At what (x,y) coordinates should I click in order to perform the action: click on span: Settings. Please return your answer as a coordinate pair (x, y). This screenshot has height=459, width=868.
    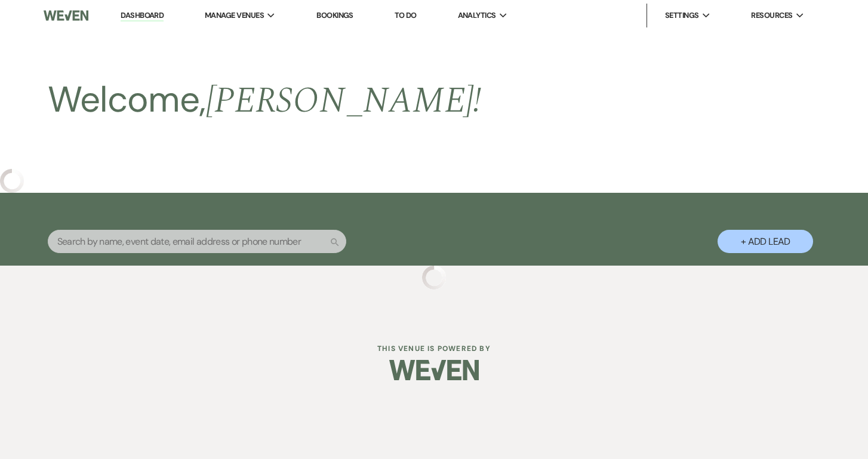
    Looking at the image, I should click on (681, 16).